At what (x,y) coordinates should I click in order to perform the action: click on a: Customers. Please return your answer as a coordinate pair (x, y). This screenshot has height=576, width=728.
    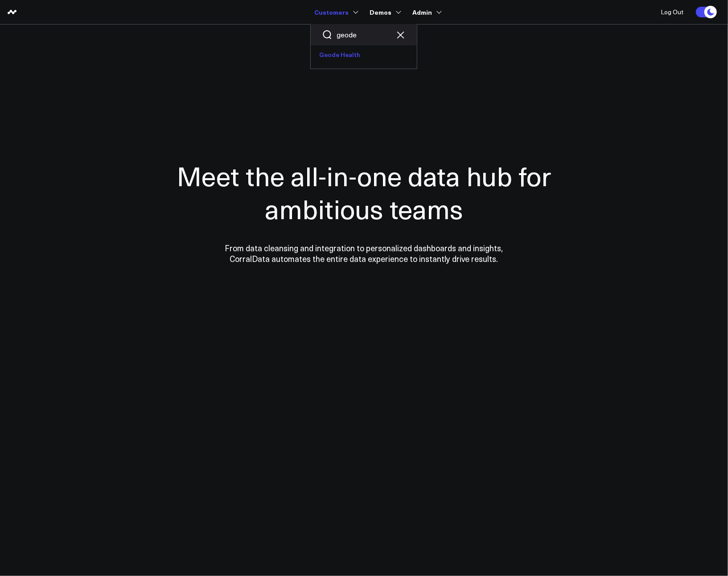
    Looking at the image, I should click on (336, 12).